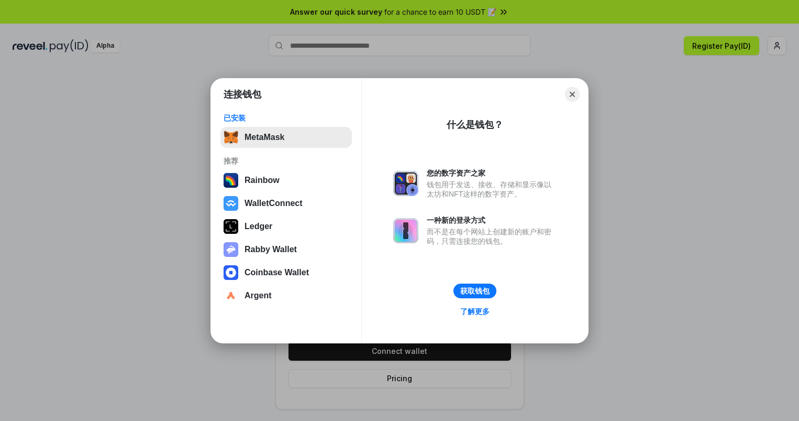 The image size is (799, 421). What do you see at coordinates (262, 180) in the screenshot?
I see `div: Rainbow` at bounding box center [262, 180].